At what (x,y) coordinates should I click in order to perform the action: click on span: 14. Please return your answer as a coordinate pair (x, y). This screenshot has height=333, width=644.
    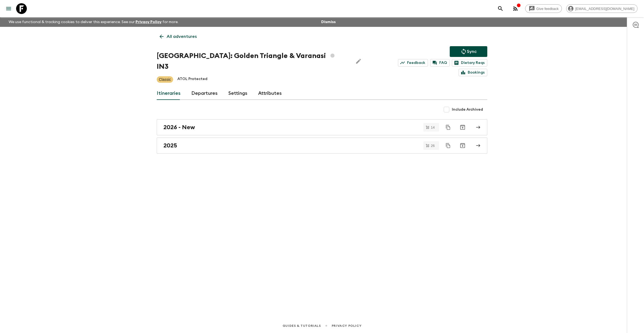
    Looking at the image, I should click on (433, 127).